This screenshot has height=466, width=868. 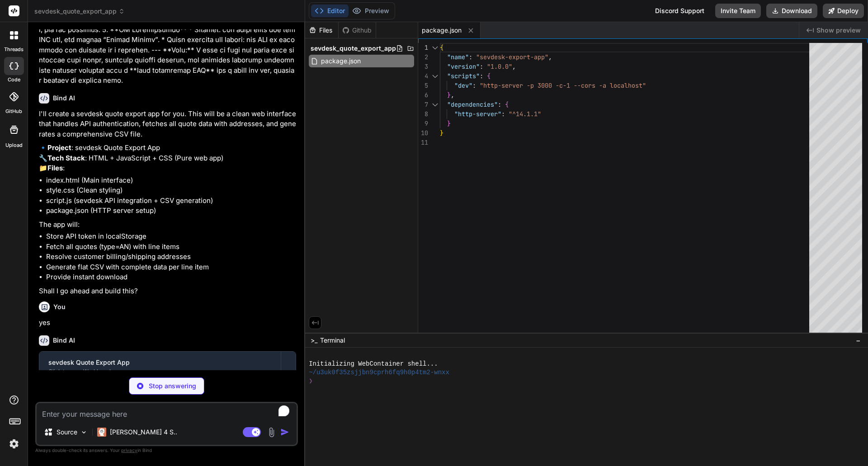 I want to click on textarea: To enrich screen reader interactions, please activate Accessibility in Grammarly extension settings, so click(x=166, y=411).